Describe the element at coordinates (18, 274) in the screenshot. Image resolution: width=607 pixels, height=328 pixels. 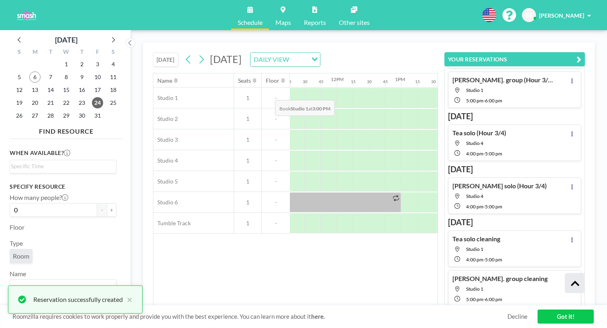
I see `label: Name` at that location.